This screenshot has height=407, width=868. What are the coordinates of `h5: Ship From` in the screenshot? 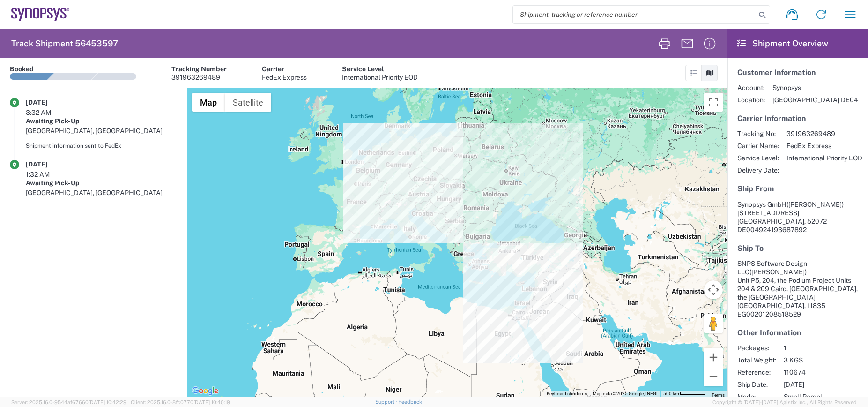 It's located at (797, 189).